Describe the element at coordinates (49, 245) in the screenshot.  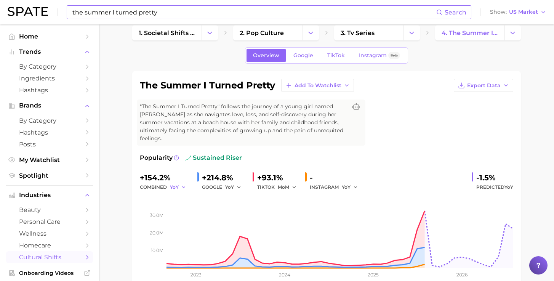
I see `a: homecare` at that location.